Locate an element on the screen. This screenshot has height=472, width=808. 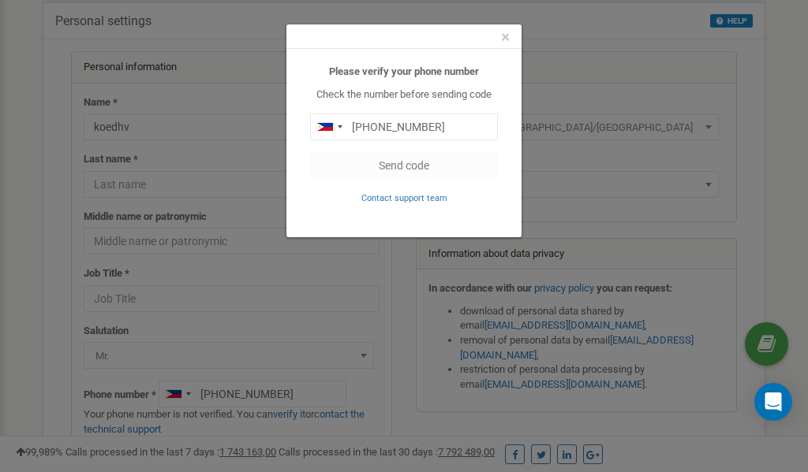
button: Close is located at coordinates (505, 37).